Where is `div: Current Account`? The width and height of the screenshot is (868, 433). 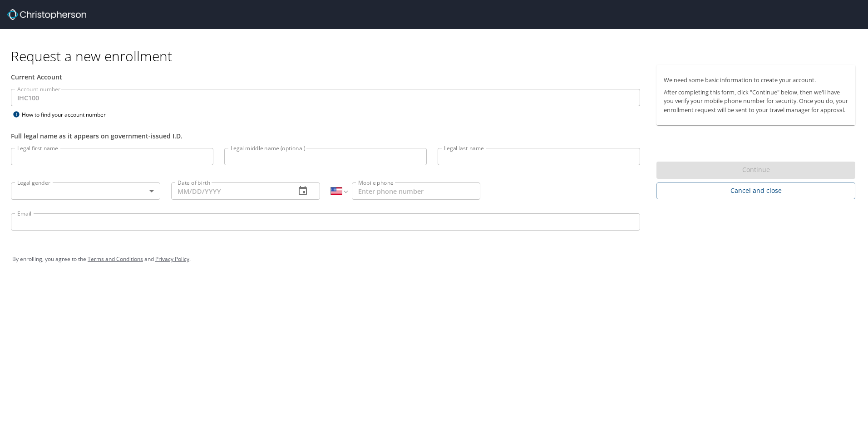
div: Current Account is located at coordinates (326, 77).